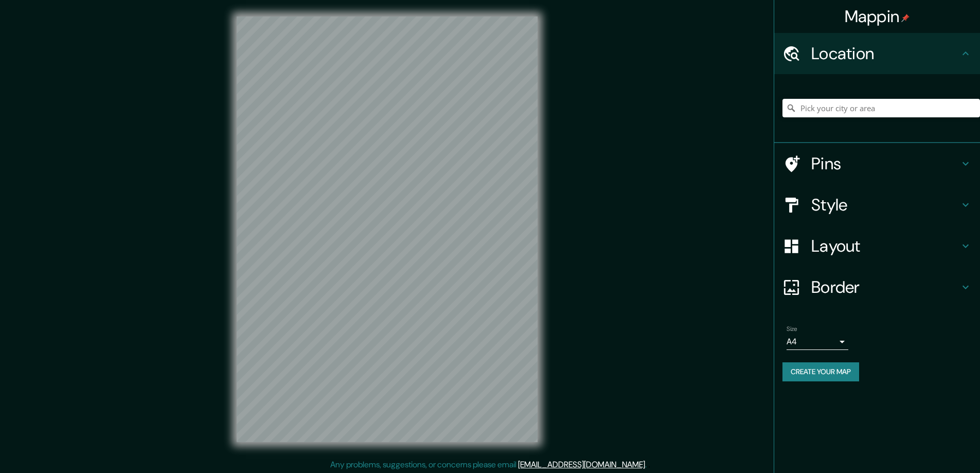 This screenshot has width=980, height=473. I want to click on h4: Layout, so click(885, 246).